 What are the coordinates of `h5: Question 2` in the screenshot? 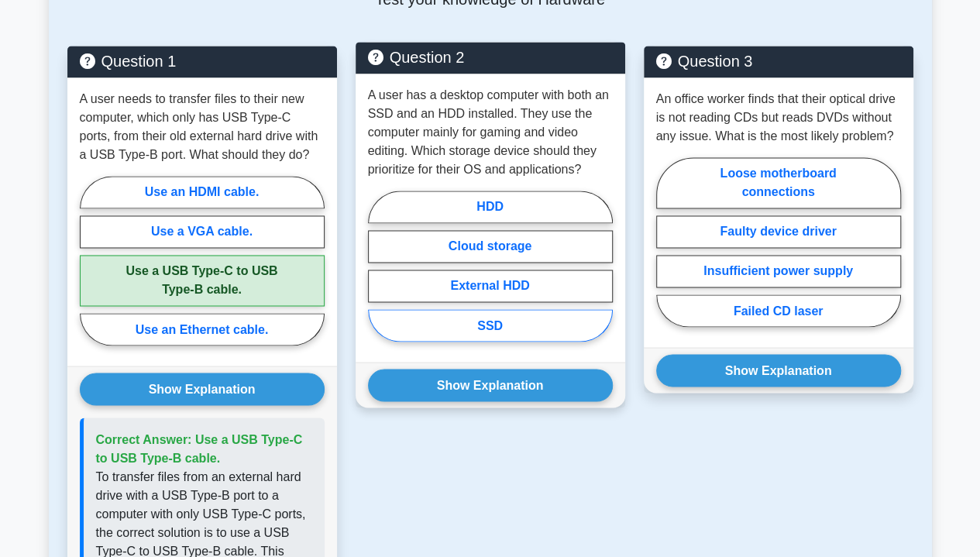 It's located at (490, 58).